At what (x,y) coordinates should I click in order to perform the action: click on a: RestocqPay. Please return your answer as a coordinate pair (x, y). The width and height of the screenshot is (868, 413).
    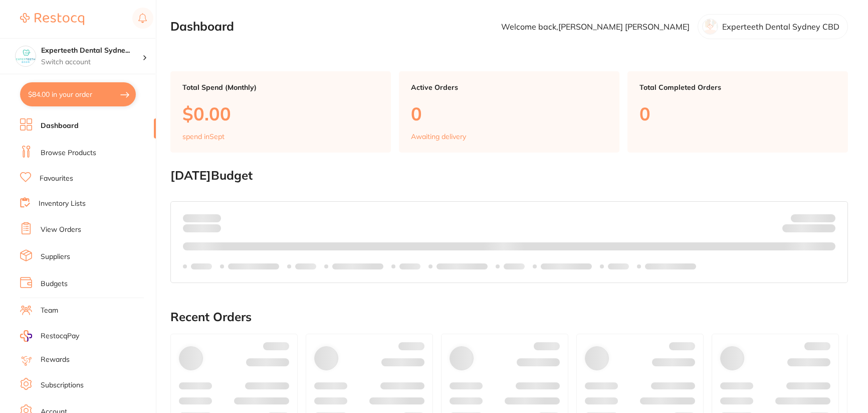
    Looking at the image, I should click on (50, 336).